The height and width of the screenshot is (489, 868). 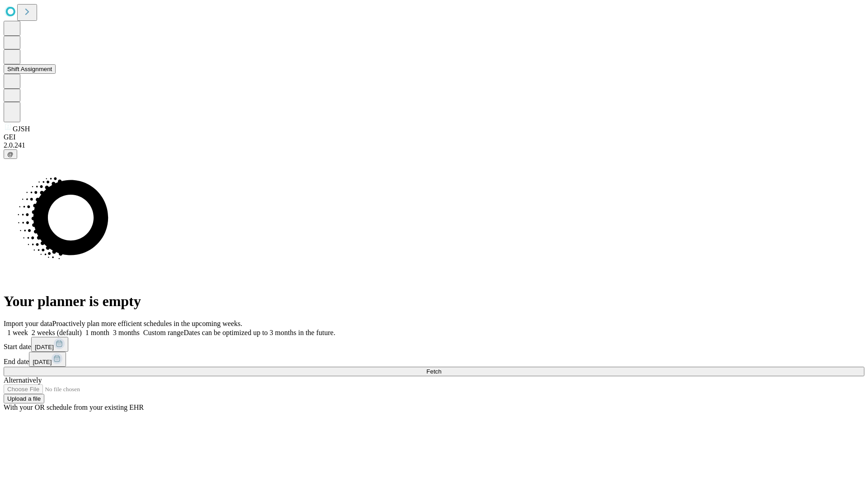 What do you see at coordinates (29, 69) in the screenshot?
I see `button: Shift Assignment` at bounding box center [29, 69].